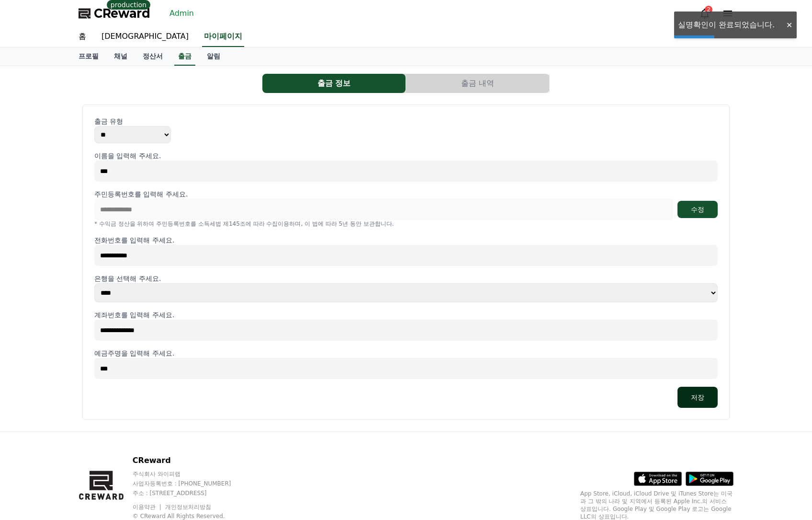 The image size is (812, 520). I want to click on a: 채널, so click(121, 56).